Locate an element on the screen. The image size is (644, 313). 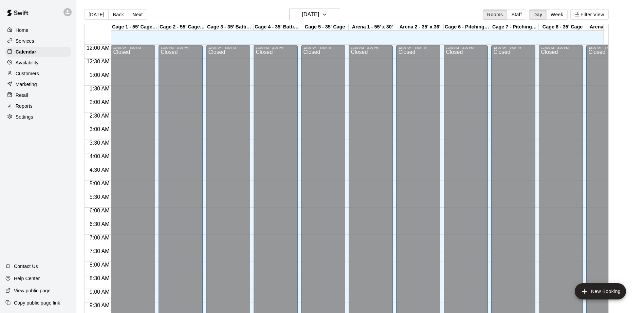
p: Services is located at coordinates (25, 41).